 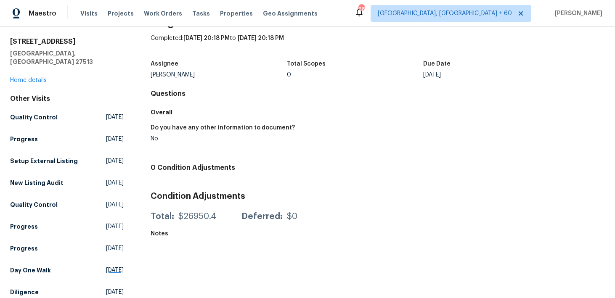 I want to click on h5: Setup External Listing, so click(x=44, y=161).